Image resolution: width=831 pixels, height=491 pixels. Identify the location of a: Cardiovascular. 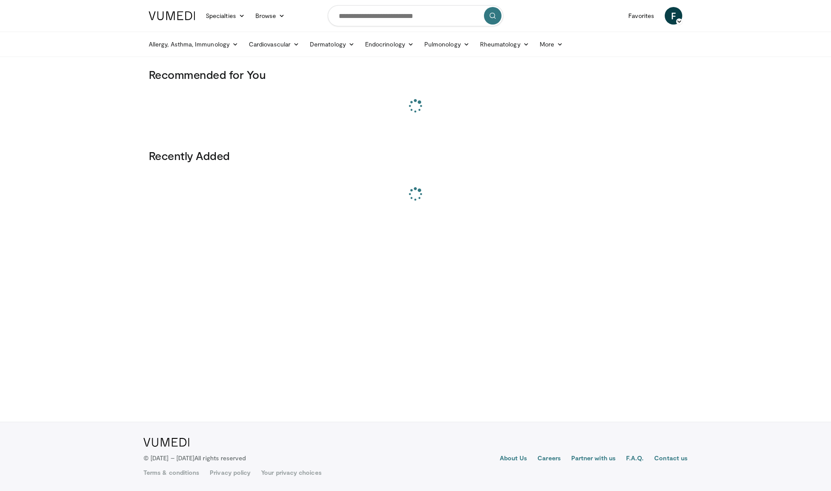
(274, 44).